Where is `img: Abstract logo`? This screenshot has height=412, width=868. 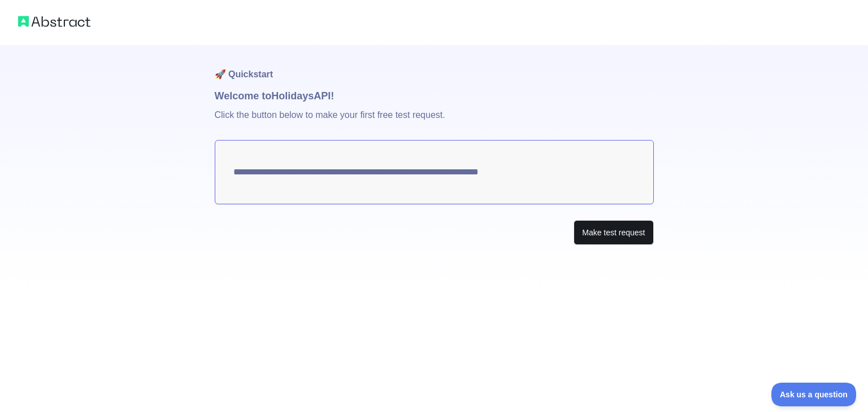
img: Abstract logo is located at coordinates (54, 21).